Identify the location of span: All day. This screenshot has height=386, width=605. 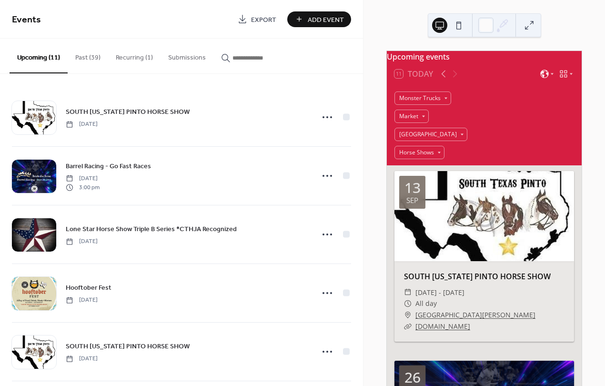
(426, 303).